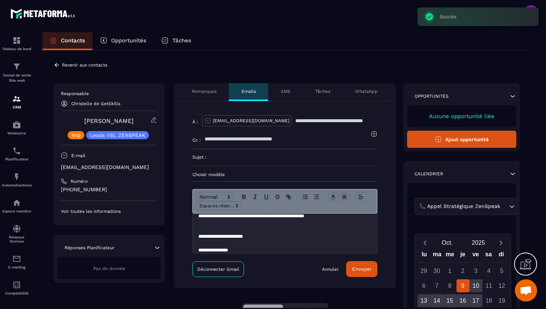 This screenshot has width=546, height=309. I want to click on p: Christelle de GetSkills, so click(96, 104).